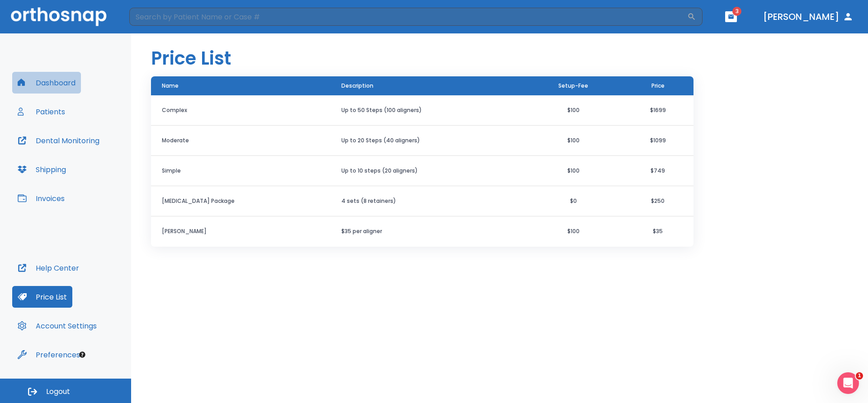 This screenshot has width=868, height=403. I want to click on span: Logout, so click(58, 391).